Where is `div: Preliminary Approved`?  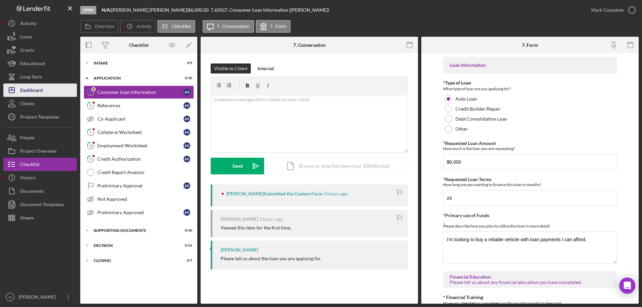
div: Preliminary Approved is located at coordinates (140, 213).